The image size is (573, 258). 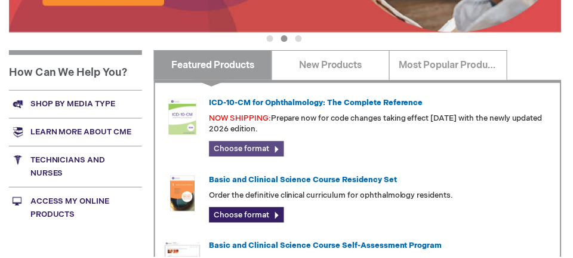 I want to click on p: Order the definitive clinical curriculum for ophthalmology residents., so click(x=381, y=196).